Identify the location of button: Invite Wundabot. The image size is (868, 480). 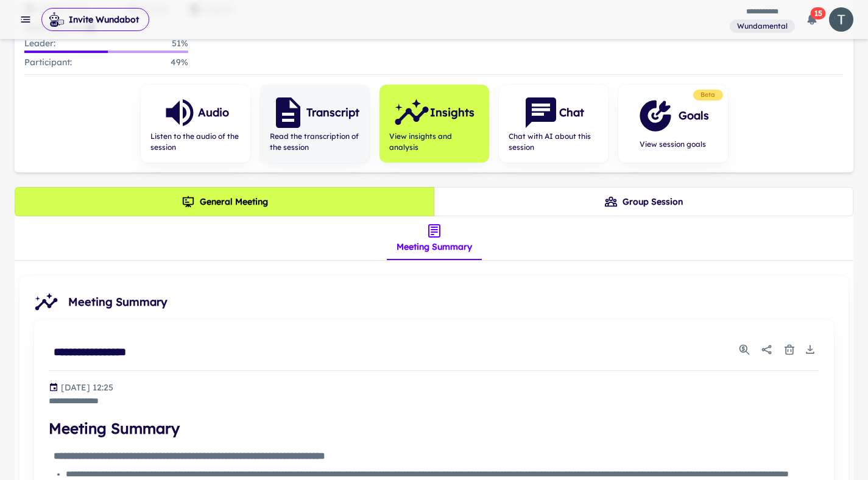
(95, 20).